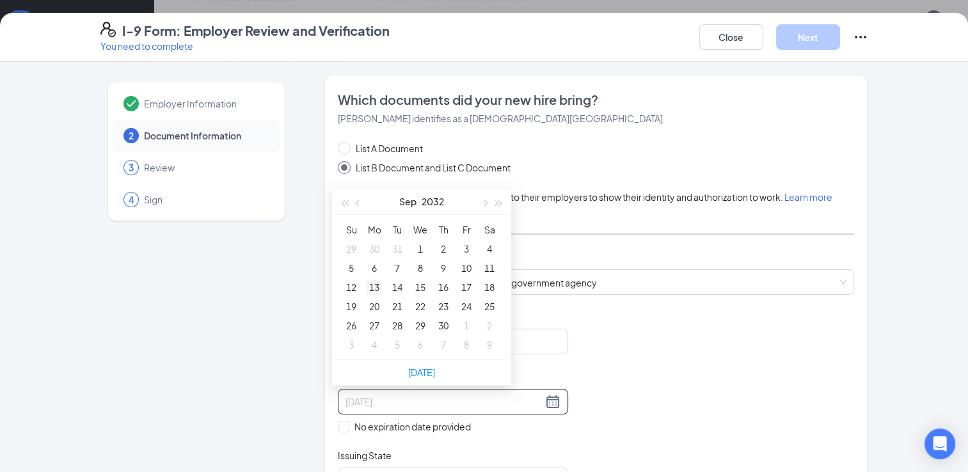 This screenshot has width=968, height=472. What do you see at coordinates (490, 287) in the screenshot?
I see `td: 2032-09-18` at bounding box center [490, 287].